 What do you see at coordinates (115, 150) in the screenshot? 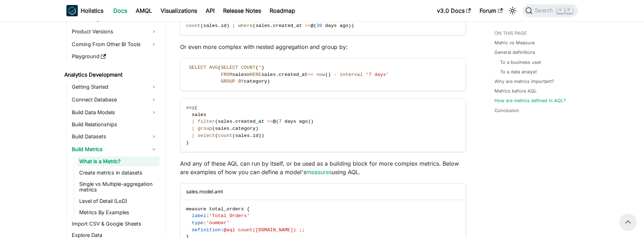
I see `a: Build Metrics` at bounding box center [115, 150].